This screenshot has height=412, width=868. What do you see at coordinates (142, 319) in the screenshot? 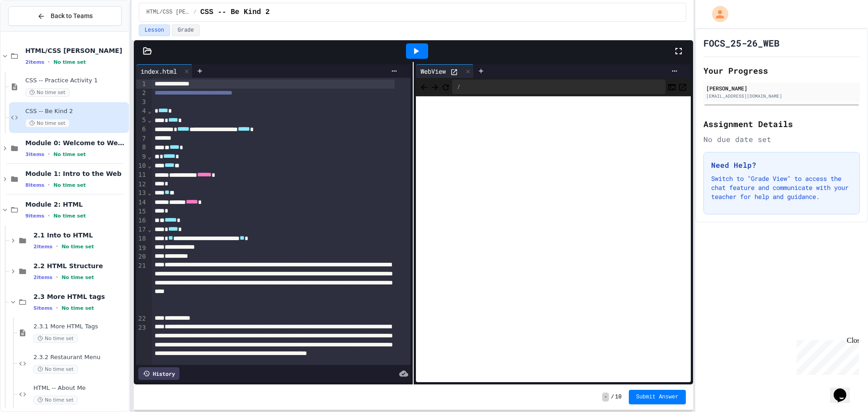
I see `div: 22` at bounding box center [142, 319].